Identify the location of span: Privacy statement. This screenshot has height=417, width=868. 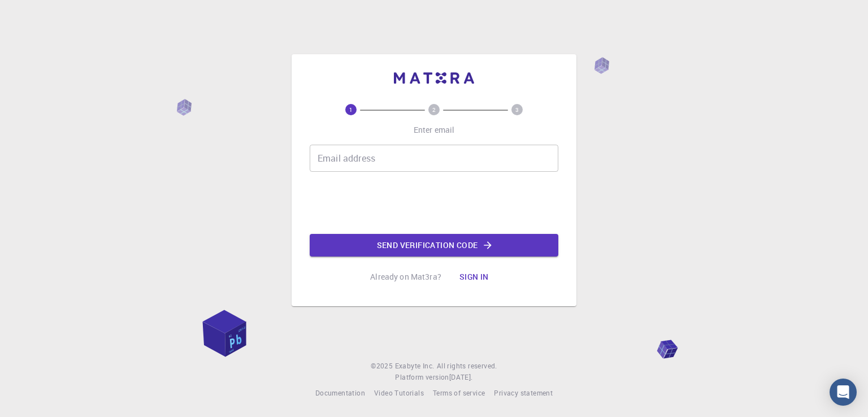
(523, 393).